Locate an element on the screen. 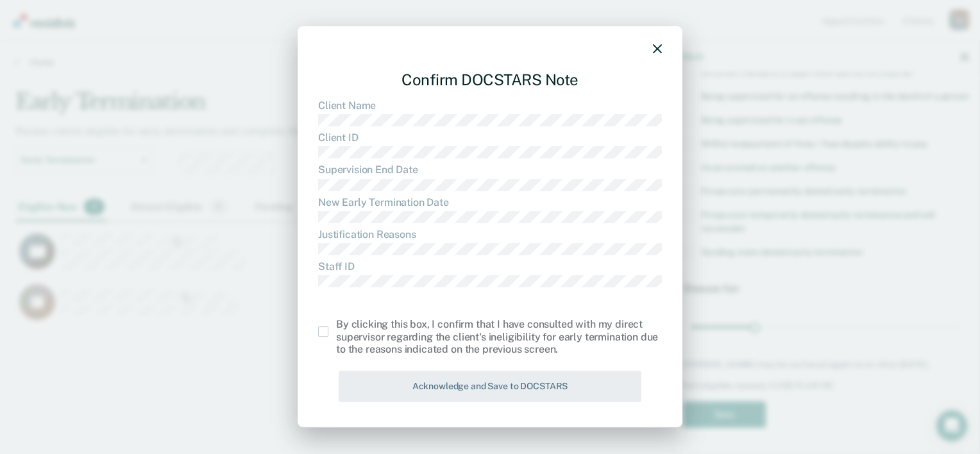 The image size is (980, 454). div: By clicking this box, I confirm that I have consulted with my direct supervisor regarding the cli... is located at coordinates (499, 338).